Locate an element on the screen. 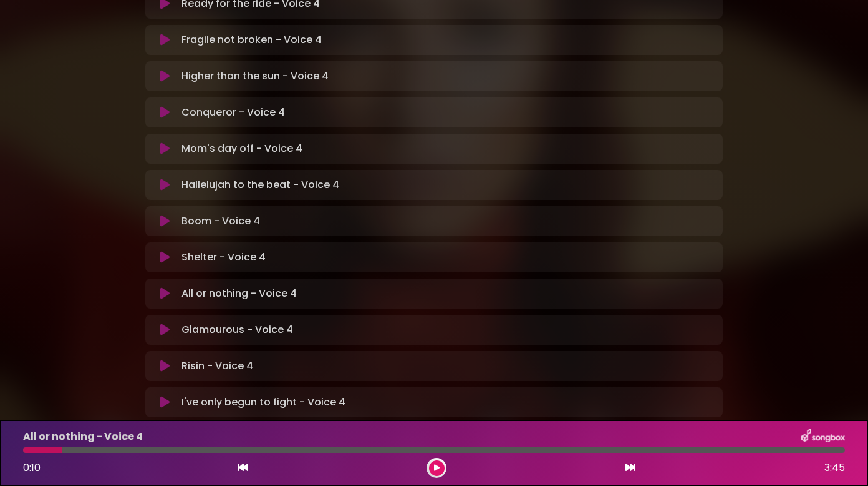 The width and height of the screenshot is (868, 486). img: songbox-logo-white.png is located at coordinates (824, 437).